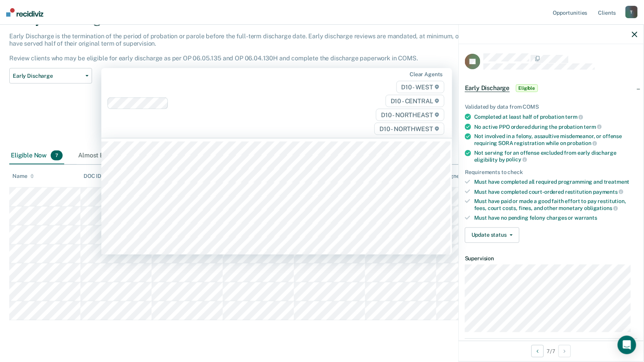 This screenshot has height=362, width=644. Describe the element at coordinates (617, 182) in the screenshot. I see `span: treatment` at that location.